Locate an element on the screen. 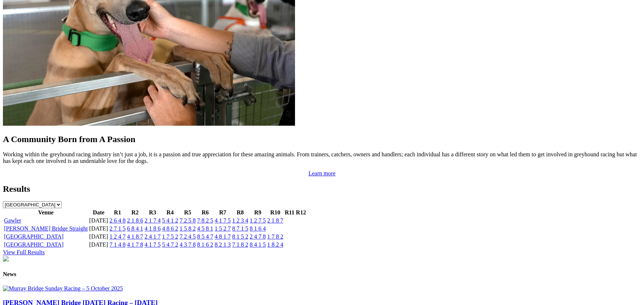 This screenshot has width=644, height=305. th: R12 is located at coordinates (301, 212).